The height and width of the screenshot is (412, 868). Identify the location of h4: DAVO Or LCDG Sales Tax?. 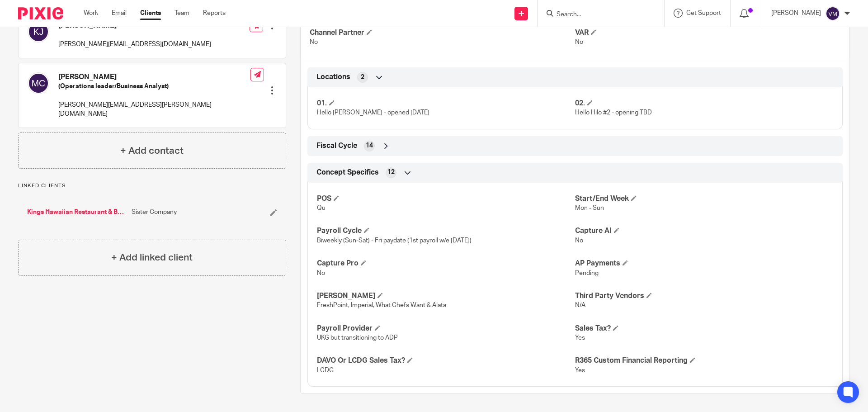
(446, 360).